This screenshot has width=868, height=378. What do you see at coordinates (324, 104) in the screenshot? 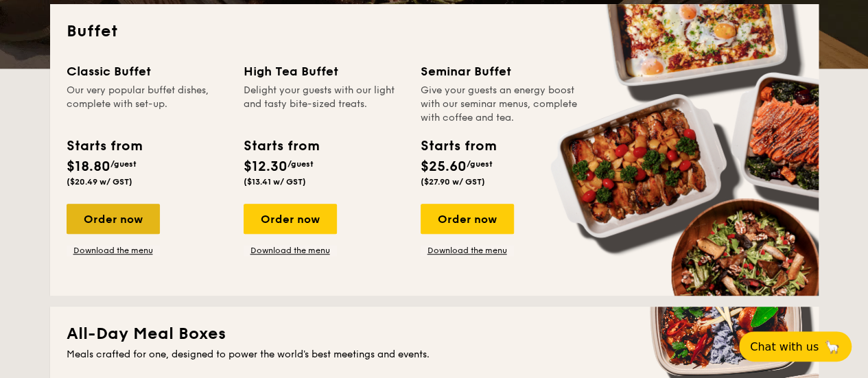
I see `div: Delight your guests with our light and tasty bite-sized treats.` at bounding box center [324, 104].